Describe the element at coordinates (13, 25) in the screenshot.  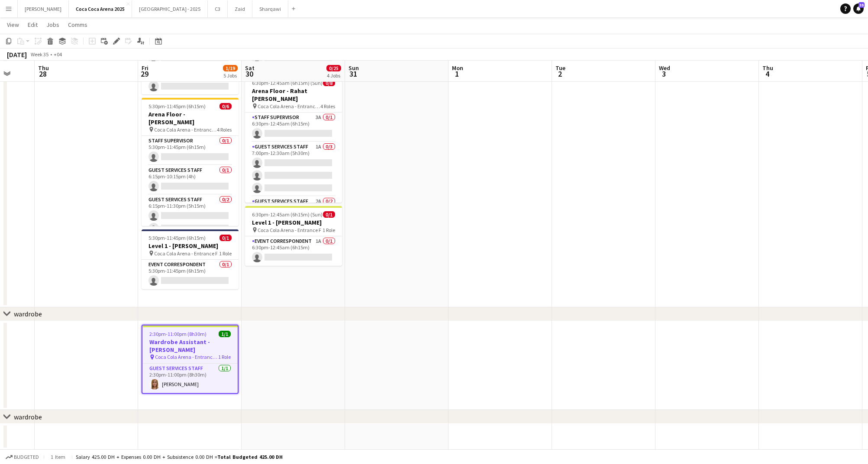
I see `a: View` at that location.